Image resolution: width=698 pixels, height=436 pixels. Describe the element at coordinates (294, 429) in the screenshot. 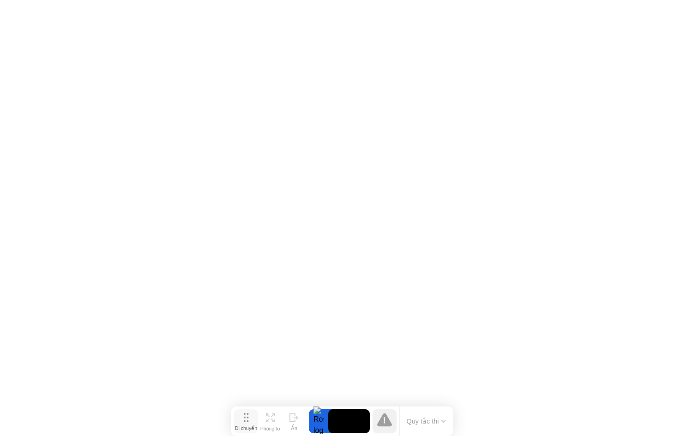

I see `div: Ẩn` at that location.